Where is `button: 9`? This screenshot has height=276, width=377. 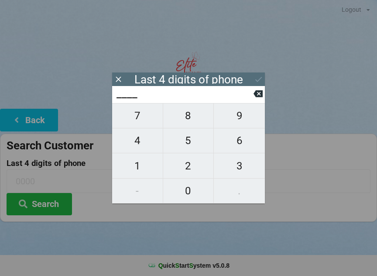
button: 9 is located at coordinates (239, 116).